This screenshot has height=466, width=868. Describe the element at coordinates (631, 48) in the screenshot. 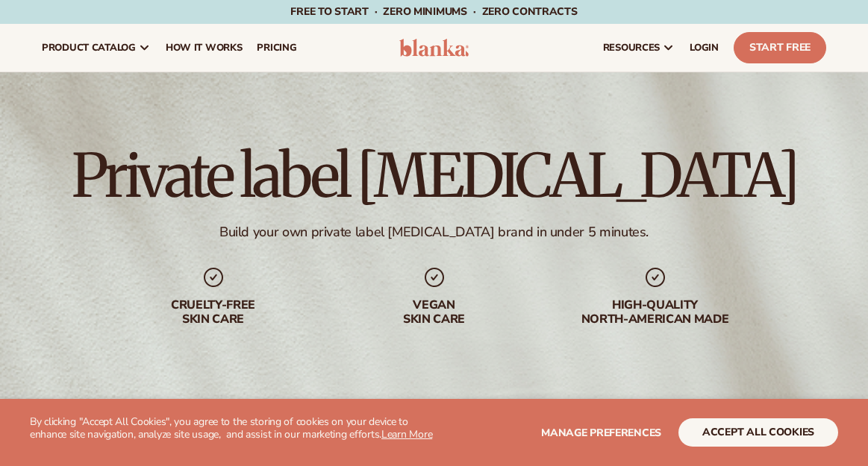

I see `span: resources` at that location.